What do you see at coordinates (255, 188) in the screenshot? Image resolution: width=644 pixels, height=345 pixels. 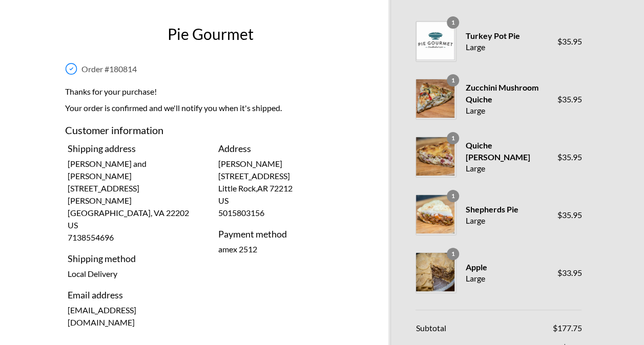 I see `span: Little Rock , AR` at bounding box center [255, 188].